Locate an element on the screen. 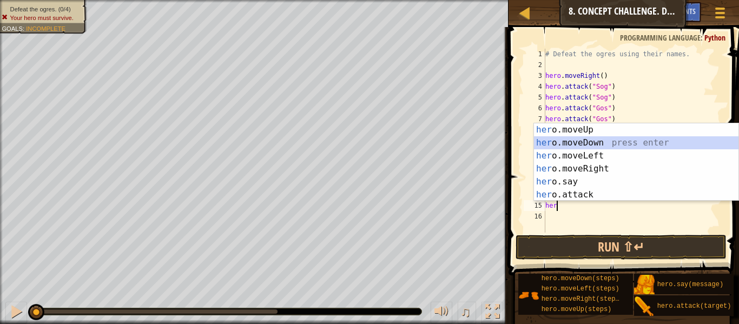 This screenshot has height=324, width=739. span: Defeat the ogres. (0/4) is located at coordinates (41, 9).